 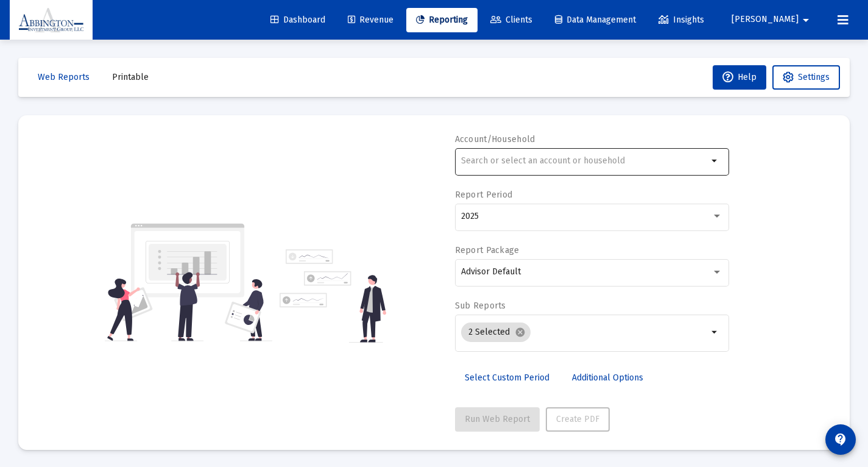 I want to click on span: Select Custom Period, so click(x=507, y=377).